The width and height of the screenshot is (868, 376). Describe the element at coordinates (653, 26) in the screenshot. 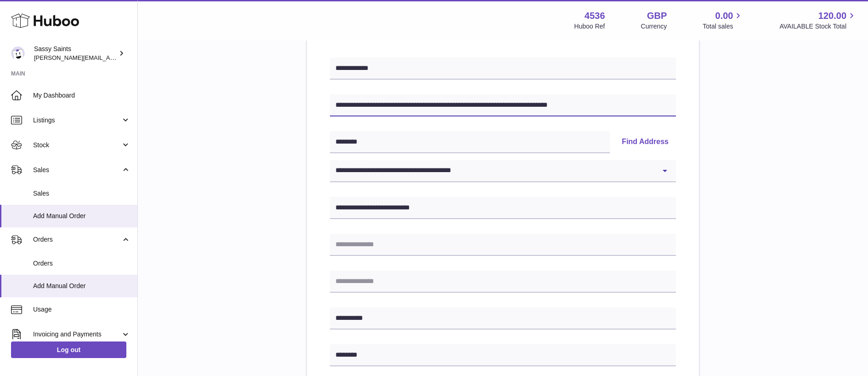

I see `div: Currency` at that location.